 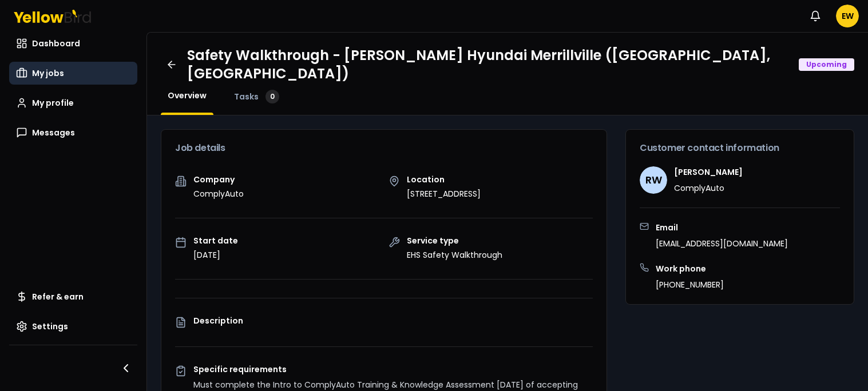 I want to click on span: My profile, so click(x=52, y=103).